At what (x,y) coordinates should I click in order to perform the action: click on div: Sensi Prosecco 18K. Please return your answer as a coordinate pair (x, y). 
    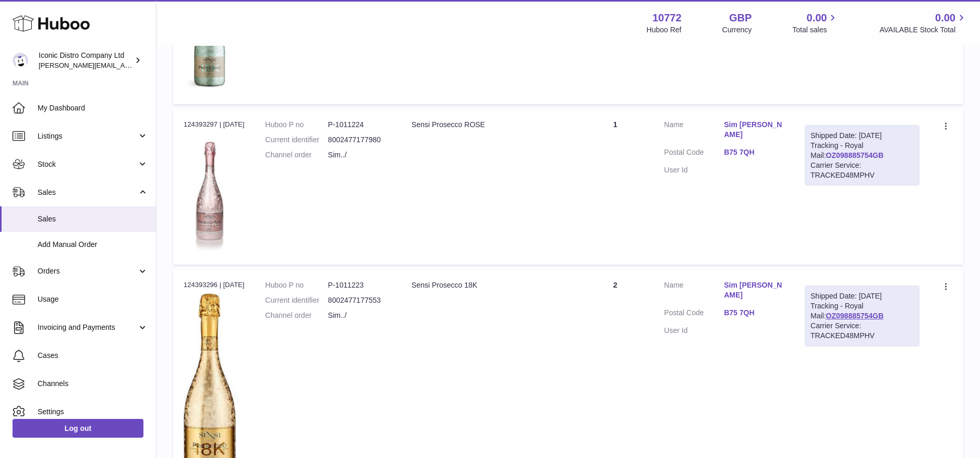
    Looking at the image, I should click on (489, 285).